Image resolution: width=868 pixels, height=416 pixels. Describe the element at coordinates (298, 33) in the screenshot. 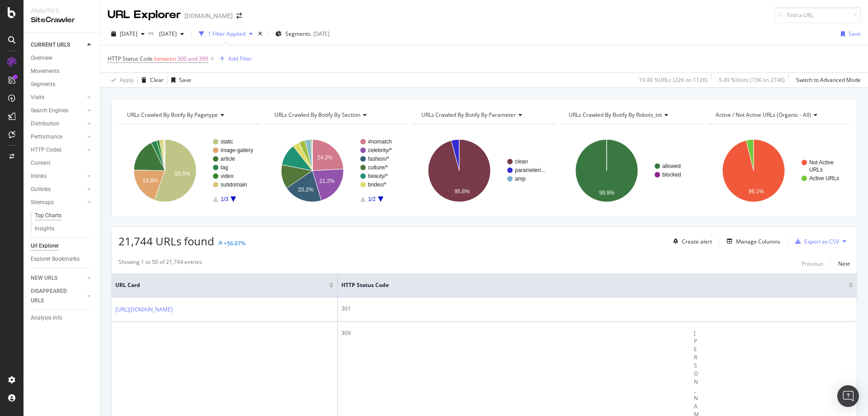

I see `span: Segments` at that location.